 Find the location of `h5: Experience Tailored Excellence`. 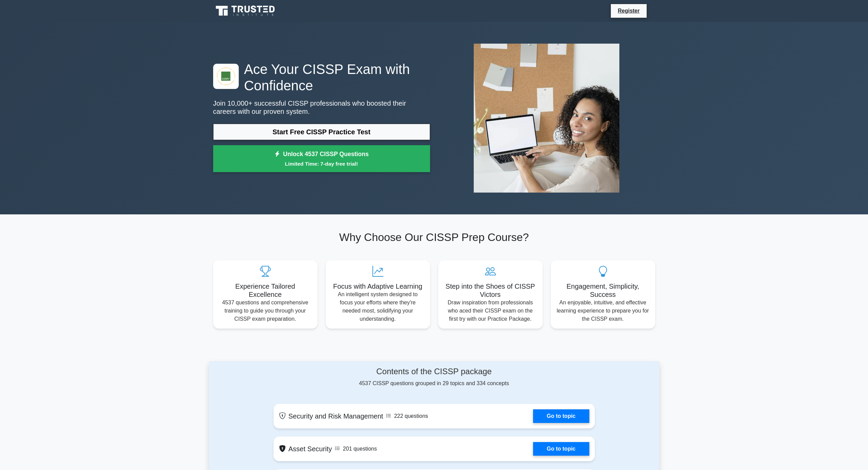

h5: Experience Tailored Excellence is located at coordinates (266, 290).